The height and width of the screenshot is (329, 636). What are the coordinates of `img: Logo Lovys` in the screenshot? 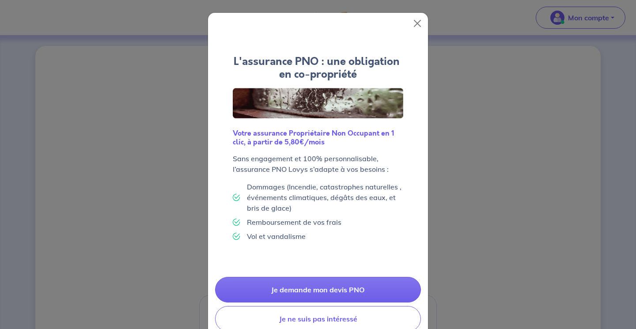 It's located at (318, 103).